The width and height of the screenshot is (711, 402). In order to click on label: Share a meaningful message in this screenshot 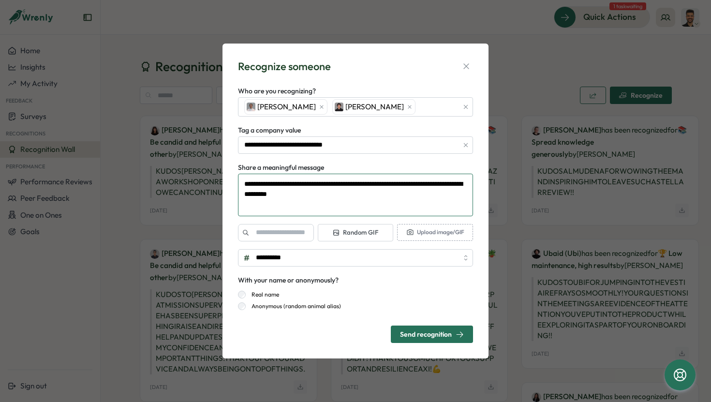, I will do `click(281, 168)`.